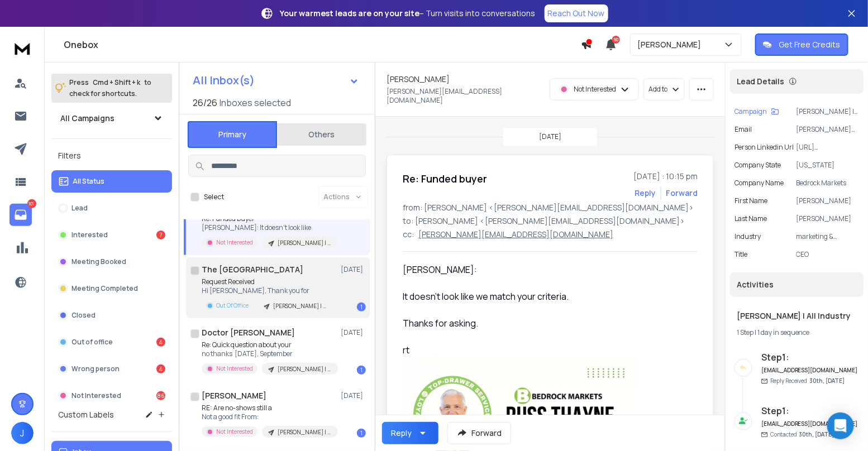 The image size is (868, 451). Describe the element at coordinates (757, 112) in the screenshot. I see `button: Campaign` at that location.